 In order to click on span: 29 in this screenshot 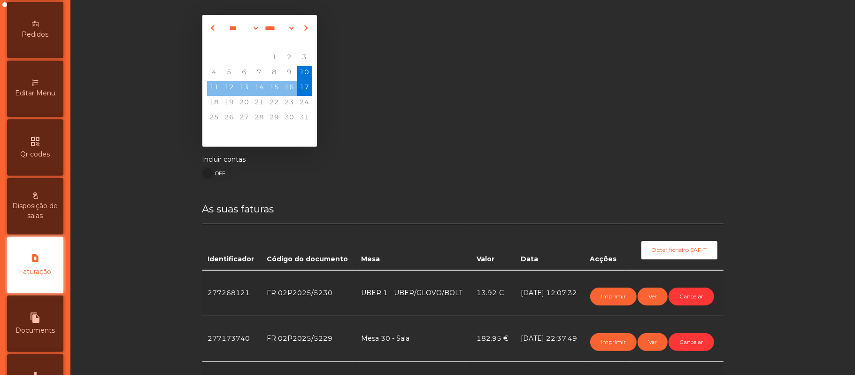, I will do `click(275, 118)`.